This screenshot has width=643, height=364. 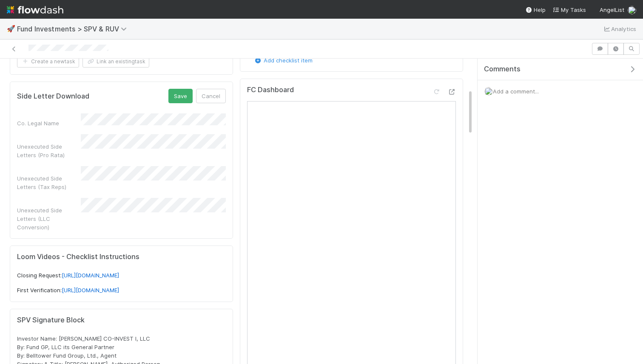 I want to click on p: First Verification:, so click(x=121, y=290).